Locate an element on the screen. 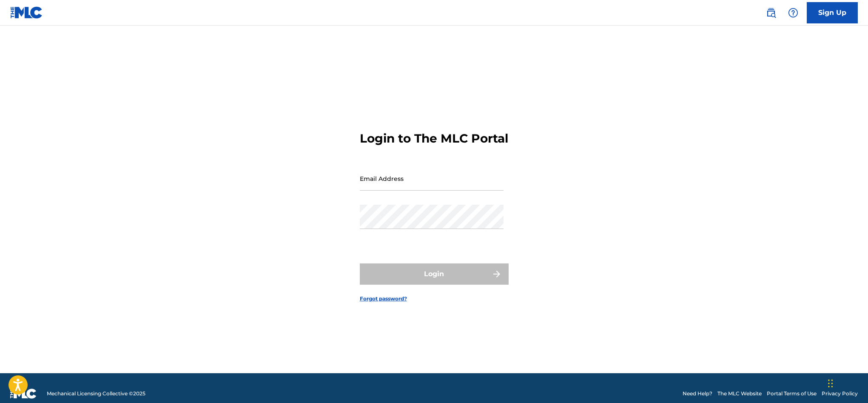 The image size is (868, 403). a: Privacy Policy is located at coordinates (840, 393).